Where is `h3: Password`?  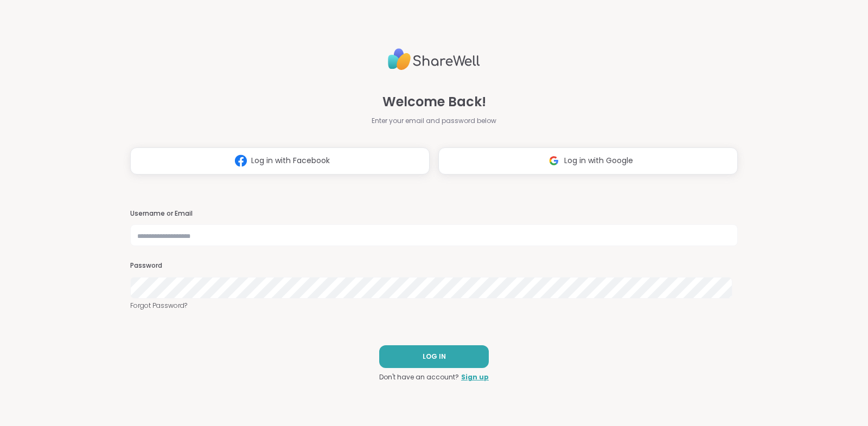
h3: Password is located at coordinates (434, 266).